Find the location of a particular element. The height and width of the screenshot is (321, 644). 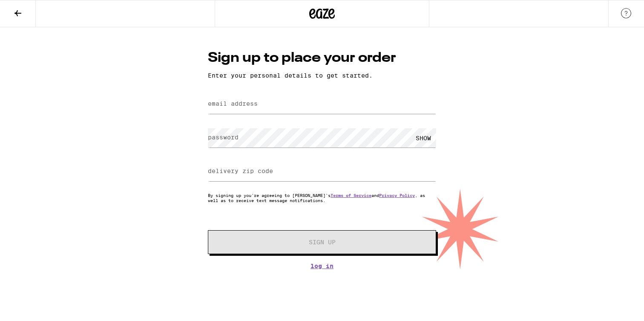

a: Terms of Service is located at coordinates (351, 195).